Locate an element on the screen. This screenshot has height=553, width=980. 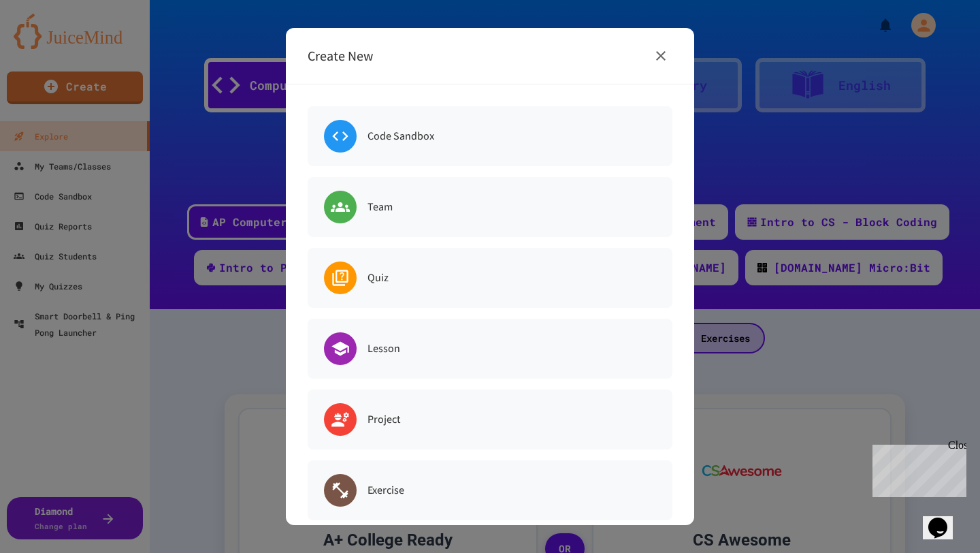
h6: Project is located at coordinates (384, 420).